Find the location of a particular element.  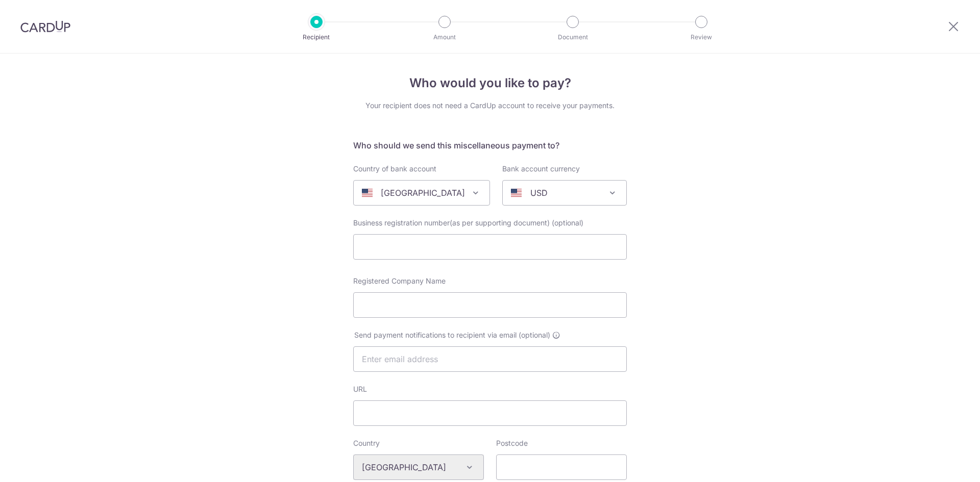

p: Document is located at coordinates (573, 37).